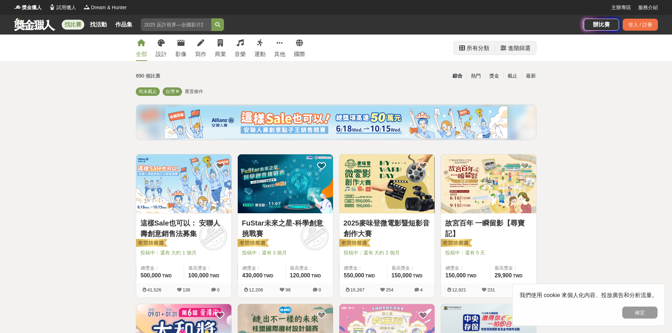 The height and width of the screenshot is (333, 672). Describe the element at coordinates (640, 25) in the screenshot. I see `div: 登入 / 註冊` at that location.